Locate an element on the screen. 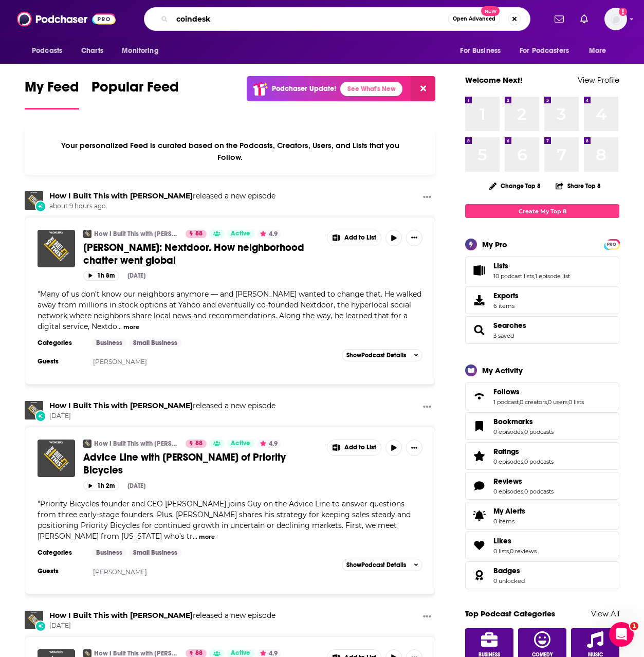 Image resolution: width=644 pixels, height=657 pixels. a: See What's New is located at coordinates (372, 89).